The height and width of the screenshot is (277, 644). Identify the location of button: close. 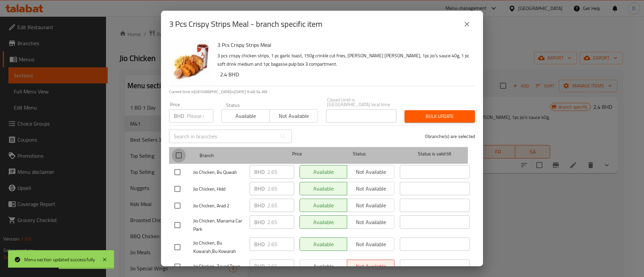
(467, 24).